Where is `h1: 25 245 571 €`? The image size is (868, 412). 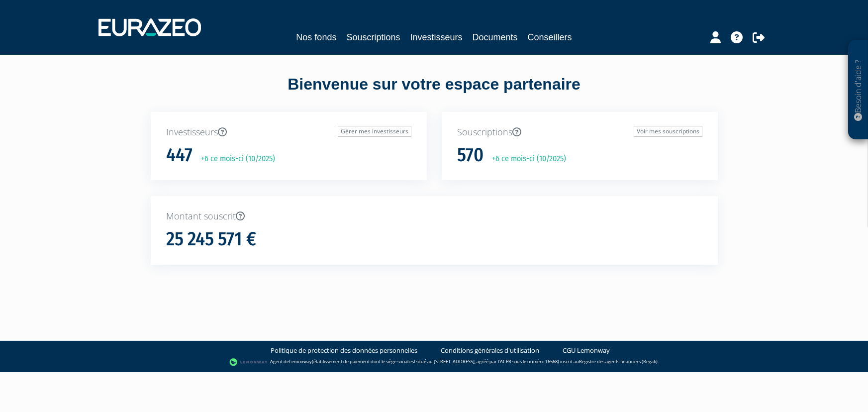
h1: 25 245 571 € is located at coordinates (211, 239).